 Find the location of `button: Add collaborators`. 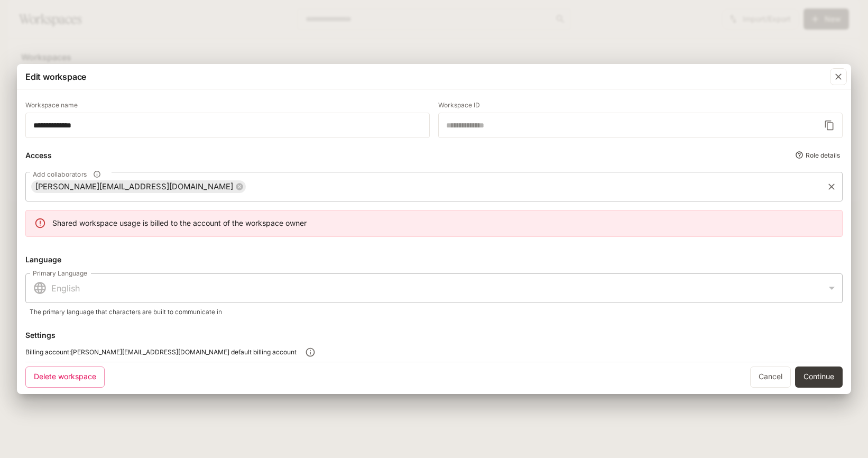

button: Add collaborators is located at coordinates (97, 174).